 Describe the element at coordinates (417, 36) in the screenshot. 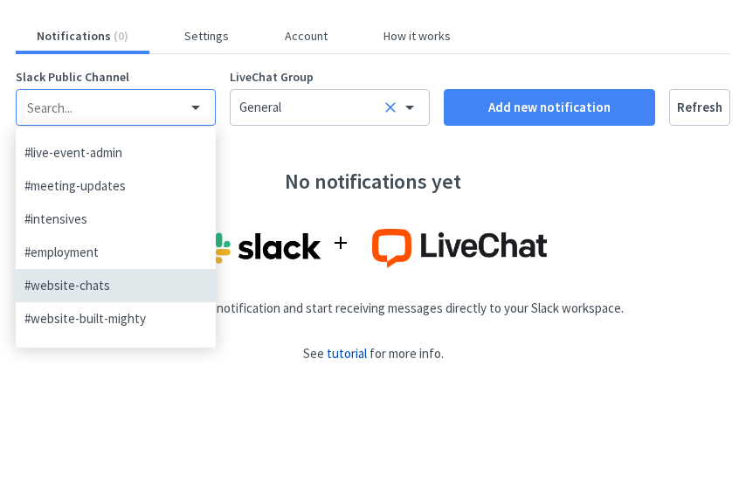

I see `button: How it works` at that location.